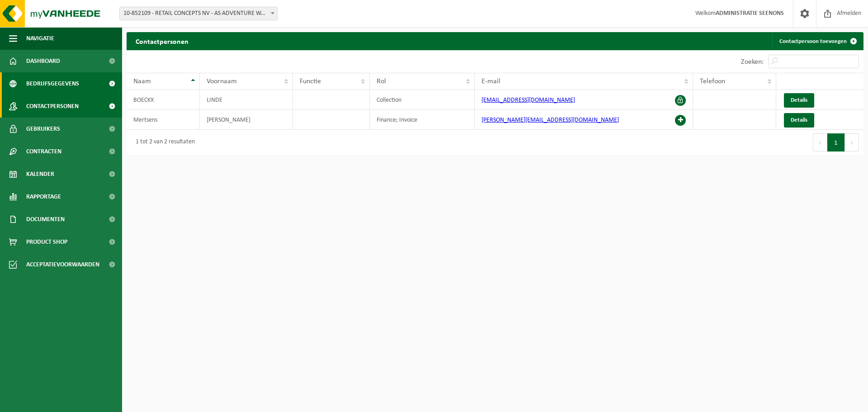  What do you see at coordinates (142, 81) in the screenshot?
I see `span: Naam` at bounding box center [142, 81].